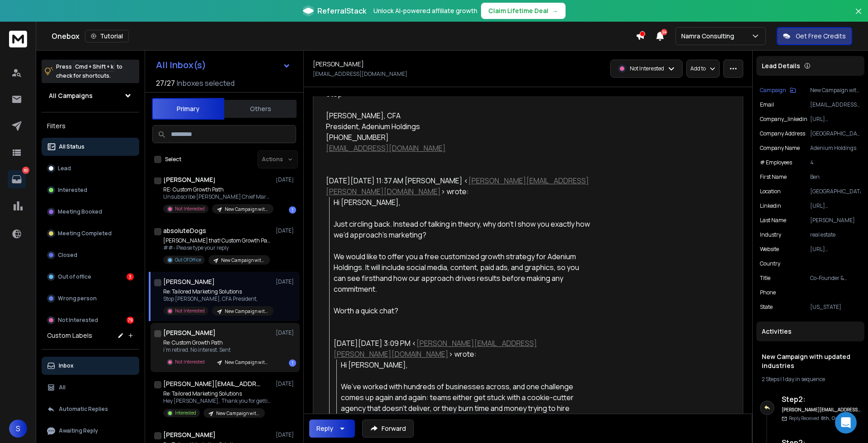 This screenshot has width=868, height=443. What do you see at coordinates (462, 230) in the screenshot?
I see `div: Just circling back. Instead of talking in theory, why don’t I show you exactly how we’d approach’...` at bounding box center [462, 230].